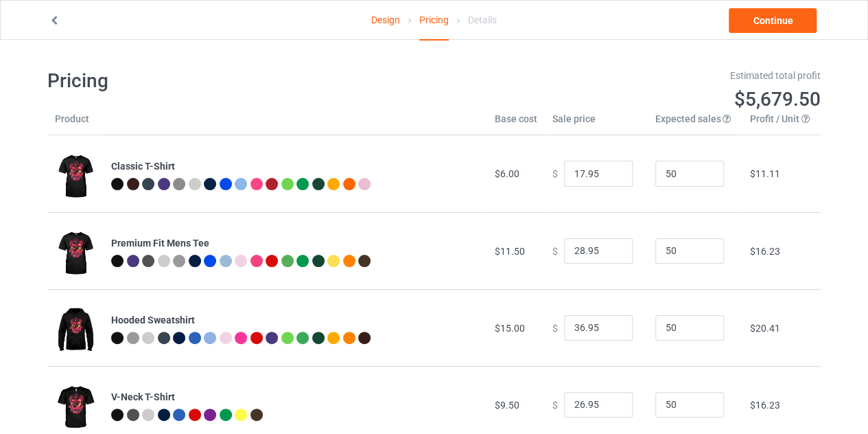 Image resolution: width=868 pixels, height=434 pixels. I want to click on th: Profit / Unit, so click(782, 123).